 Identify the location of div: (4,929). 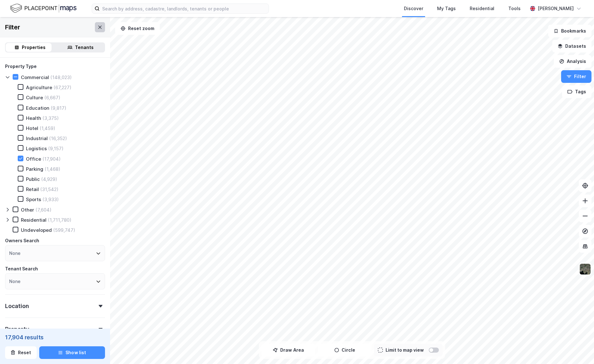
(49, 179).